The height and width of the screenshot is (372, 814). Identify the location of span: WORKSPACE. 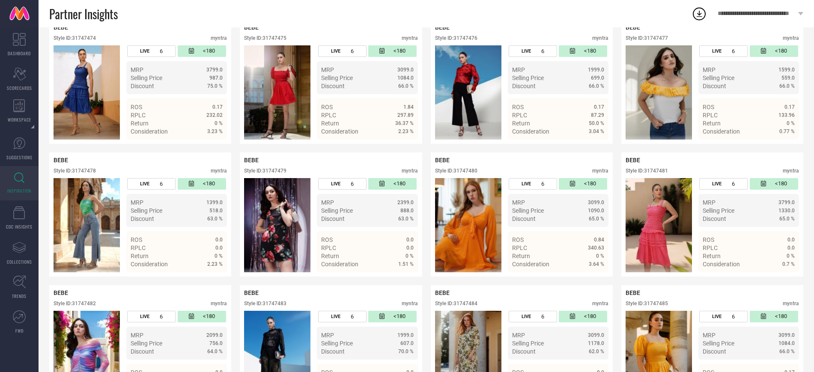
(19, 119).